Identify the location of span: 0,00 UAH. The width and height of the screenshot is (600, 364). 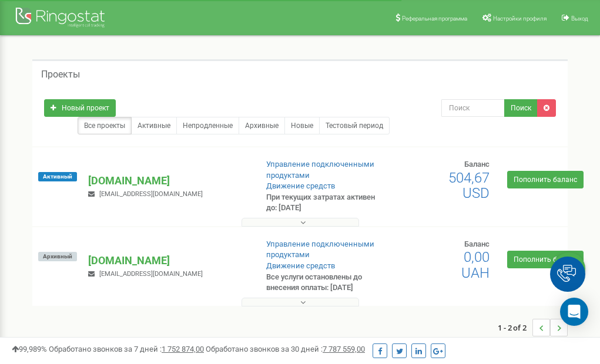
(475, 265).